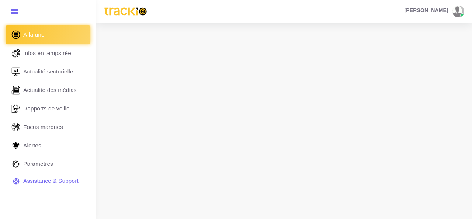 This screenshot has height=219, width=472. I want to click on a: Actualité sectorielle, so click(48, 71).